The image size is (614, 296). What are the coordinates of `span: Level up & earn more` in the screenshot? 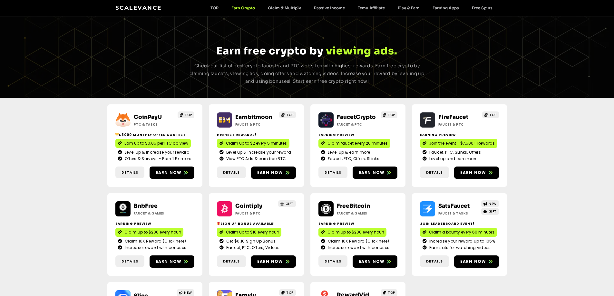 It's located at (348, 152).